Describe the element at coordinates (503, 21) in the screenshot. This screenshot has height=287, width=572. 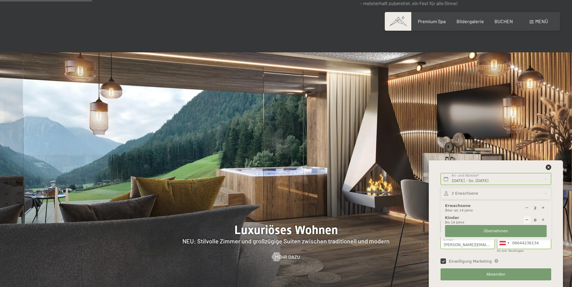
I see `span: BUCHEN` at that location.